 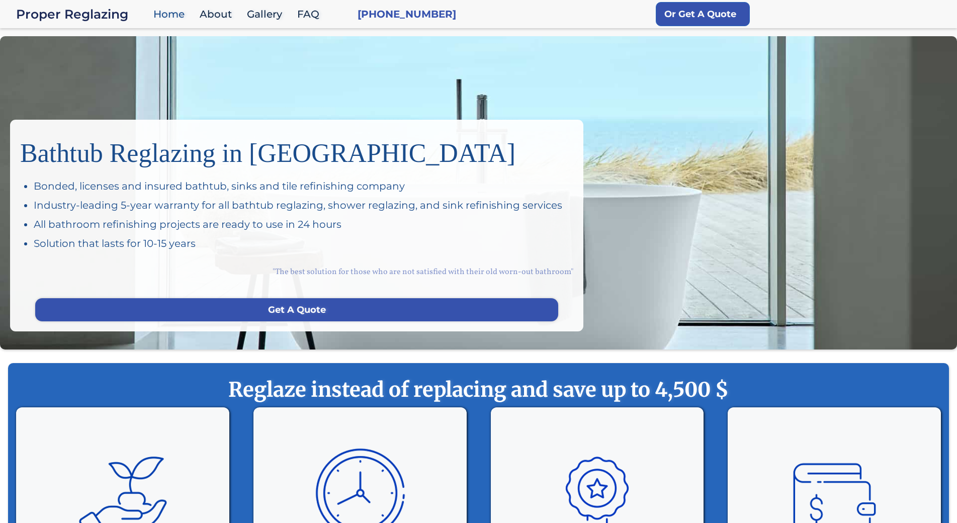 What do you see at coordinates (303, 186) in the screenshot?
I see `div: Bonded, licenses and insured bathtub, sinks and tile refinishing company` at bounding box center [303, 186].